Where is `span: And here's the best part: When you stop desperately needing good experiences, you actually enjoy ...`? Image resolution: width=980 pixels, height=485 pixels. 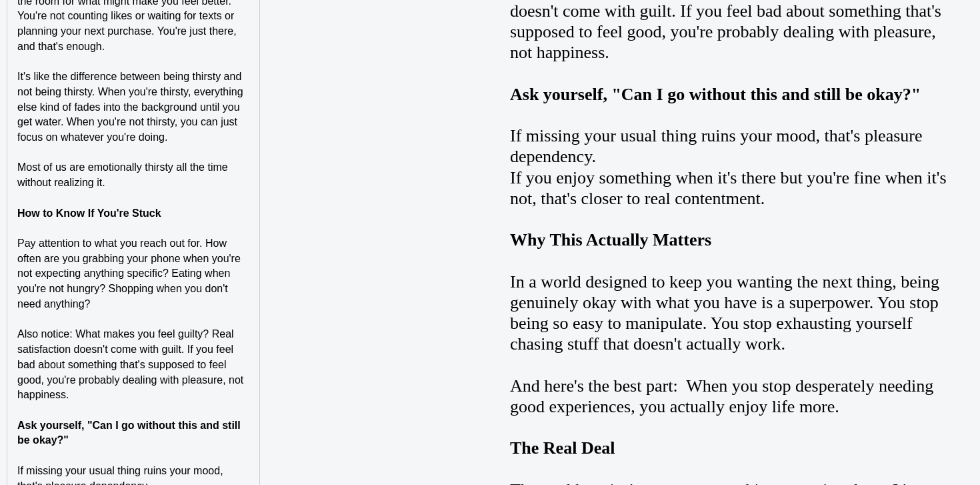 span: And here's the best part: When you stop desperately needing good experiences, you actually enjoy ... is located at coordinates (722, 396).